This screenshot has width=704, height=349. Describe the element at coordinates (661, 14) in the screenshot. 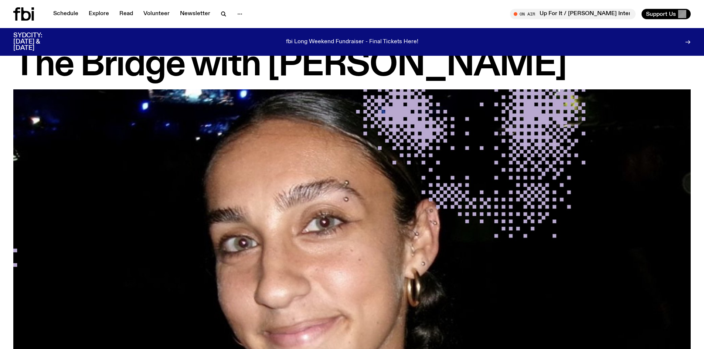

I see `span: Support Us` at that location.